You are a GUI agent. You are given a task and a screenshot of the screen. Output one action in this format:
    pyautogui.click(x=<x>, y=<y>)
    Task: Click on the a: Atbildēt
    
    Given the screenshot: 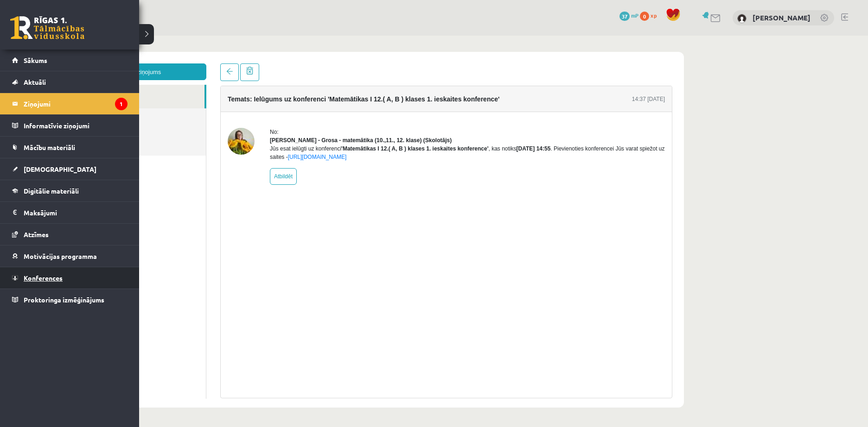 What is the action you would take?
    pyautogui.click(x=246, y=141)
    